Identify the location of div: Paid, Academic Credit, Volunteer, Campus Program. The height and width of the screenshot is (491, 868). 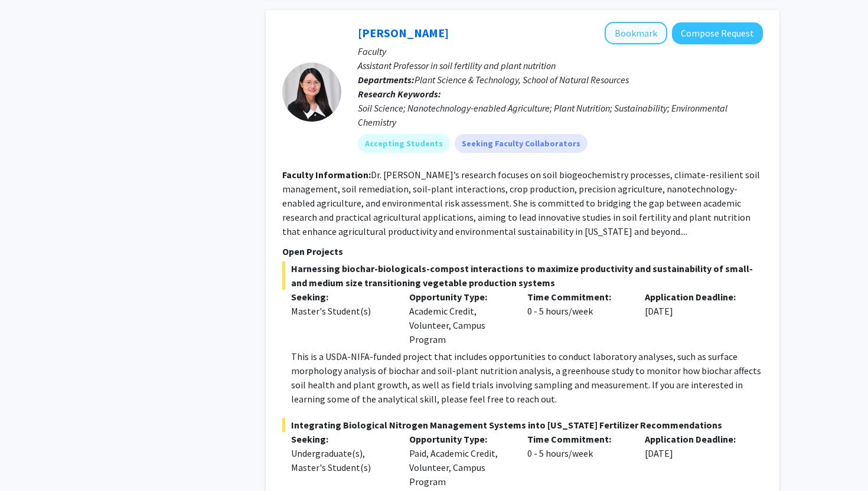
(459, 460).